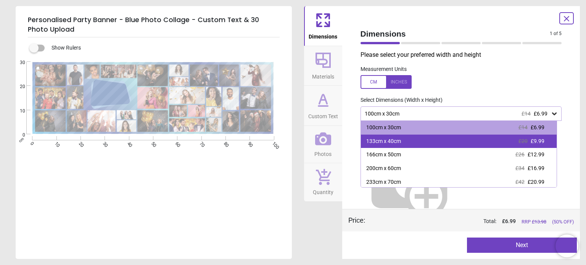  What do you see at coordinates (323, 153) in the screenshot?
I see `span: Photos` at bounding box center [323, 153].